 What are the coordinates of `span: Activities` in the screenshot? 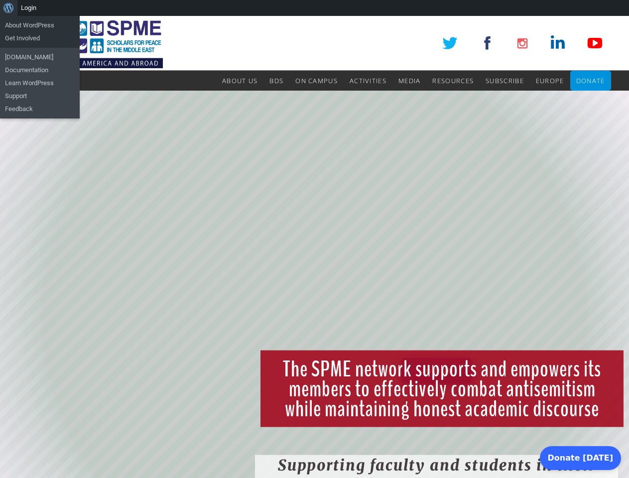 It's located at (368, 81).